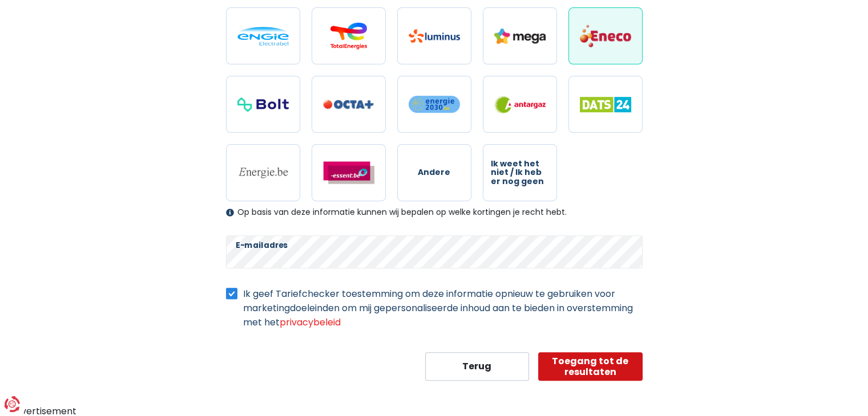 The height and width of the screenshot is (416, 868). What do you see at coordinates (434, 36) in the screenshot?
I see `img: Luminus` at bounding box center [434, 36].